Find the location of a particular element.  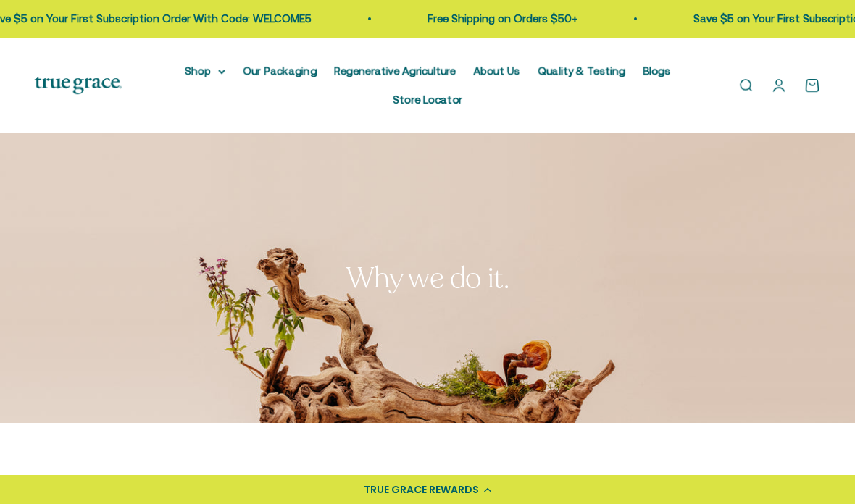

a: Store Locator is located at coordinates (428, 99).